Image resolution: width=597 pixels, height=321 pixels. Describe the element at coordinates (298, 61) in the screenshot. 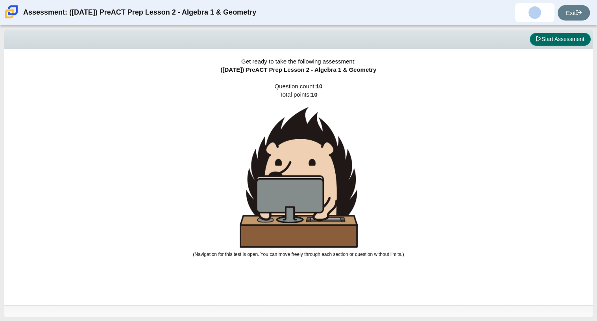

I see `span: Get ready to take the following assessment:` at that location.